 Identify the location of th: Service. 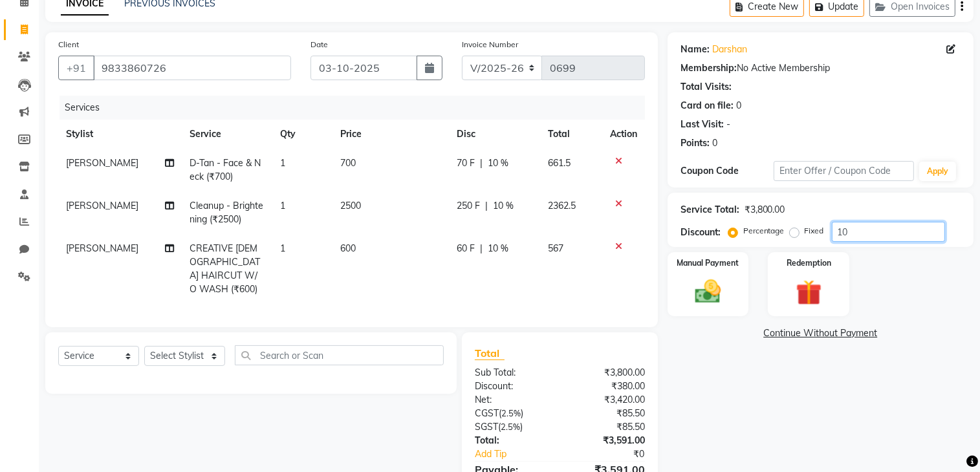
(226, 134).